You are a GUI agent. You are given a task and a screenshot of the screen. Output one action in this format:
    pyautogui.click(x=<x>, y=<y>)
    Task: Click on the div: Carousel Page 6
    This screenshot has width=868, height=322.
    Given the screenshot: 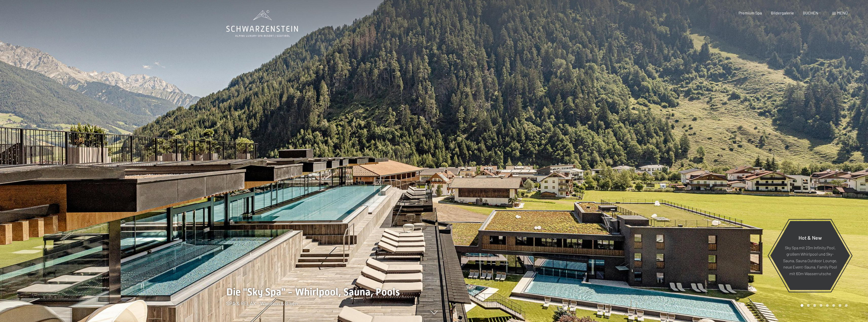 What is the action you would take?
    pyautogui.click(x=834, y=305)
    